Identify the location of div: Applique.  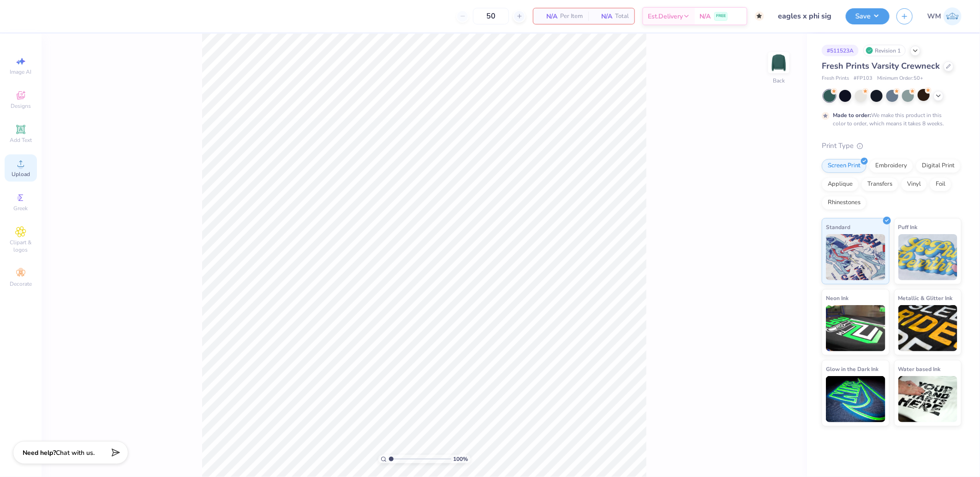
(840, 185).